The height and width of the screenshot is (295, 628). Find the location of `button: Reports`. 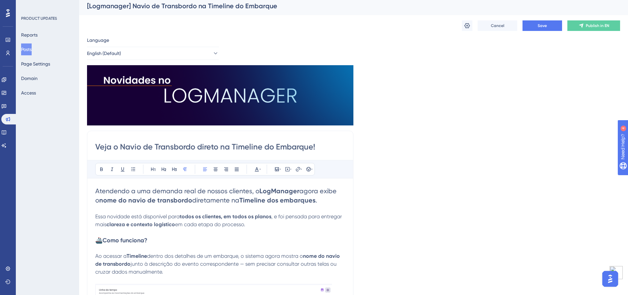

button: Reports is located at coordinates (29, 35).